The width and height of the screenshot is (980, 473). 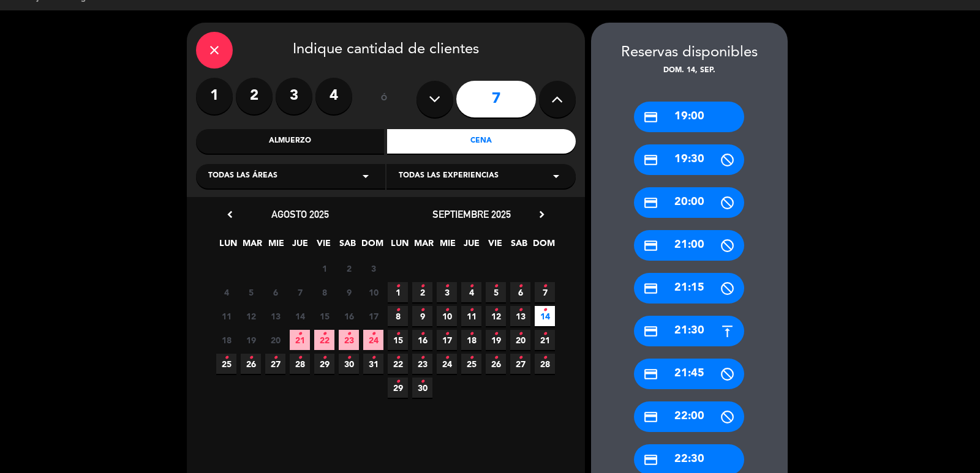 What do you see at coordinates (347, 247) in the screenshot?
I see `span: SAB` at bounding box center [347, 247].